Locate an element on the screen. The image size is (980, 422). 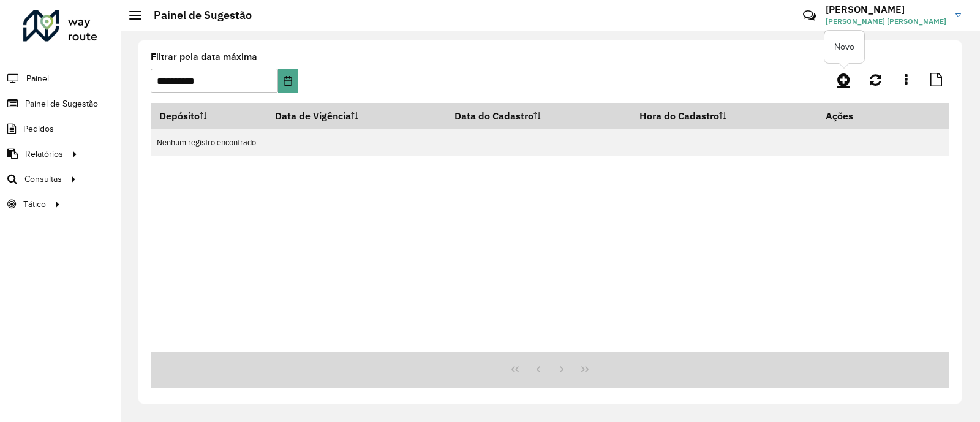
div: Novo is located at coordinates (844, 47).